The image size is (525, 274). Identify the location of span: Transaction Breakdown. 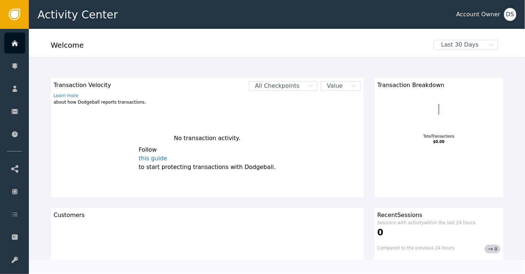
(411, 85).